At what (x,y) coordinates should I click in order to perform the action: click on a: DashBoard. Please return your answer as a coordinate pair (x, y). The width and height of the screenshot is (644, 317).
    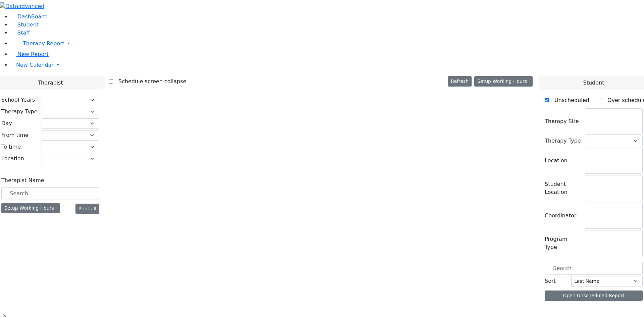
    Looking at the image, I should click on (29, 16).